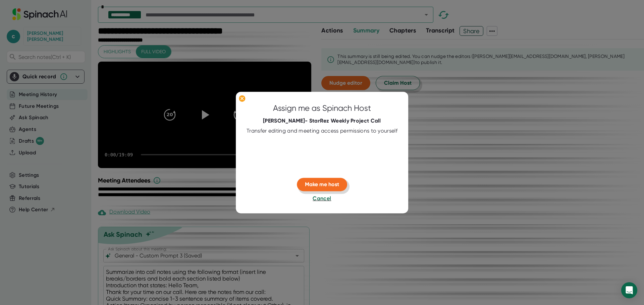  I want to click on div: Open Intercom Messenger, so click(629, 291).